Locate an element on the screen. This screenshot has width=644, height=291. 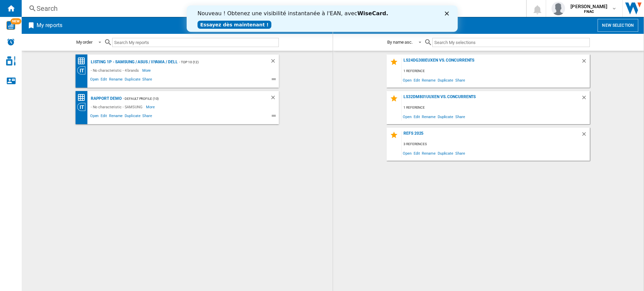
div: Search is located at coordinates (272, 8).